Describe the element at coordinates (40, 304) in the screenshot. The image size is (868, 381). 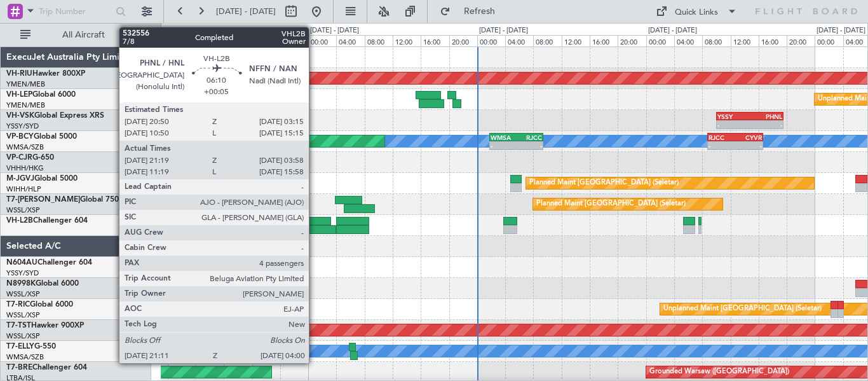
I see `a: T7-RICGlobal 6000` at that location.